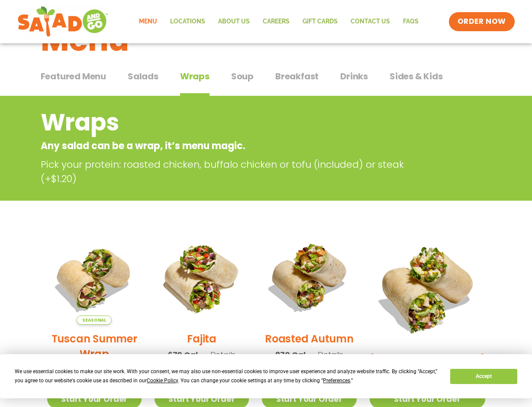 The width and height of the screenshot is (532, 407). Describe the element at coordinates (416, 76) in the screenshot. I see `span: Sides & Kids` at that location.